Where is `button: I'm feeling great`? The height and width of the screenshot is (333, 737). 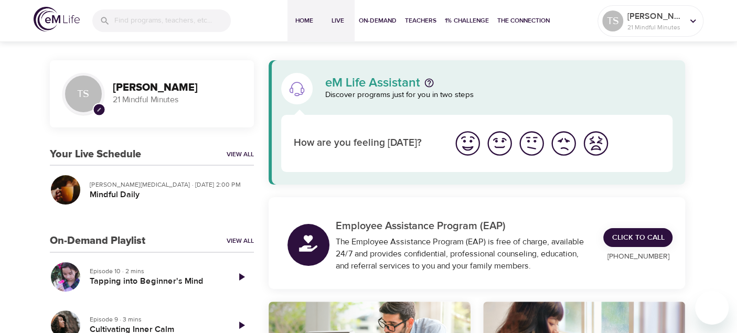
button: I'm feeling great is located at coordinates (467, 143).